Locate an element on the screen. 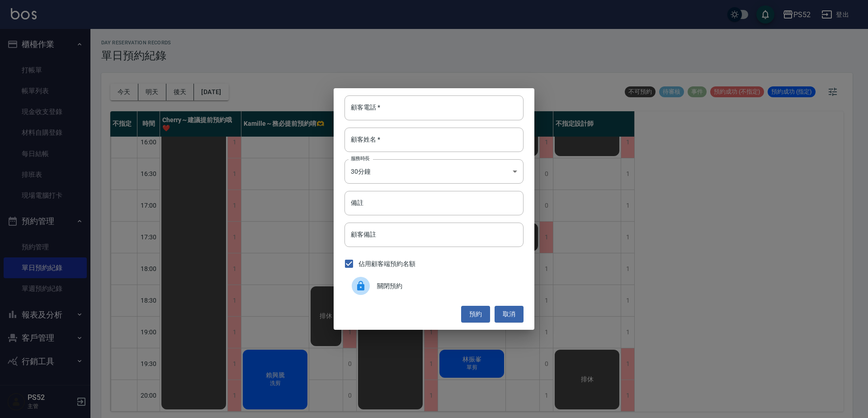 This screenshot has width=868, height=418. div: 30分鐘 is located at coordinates (434, 172).